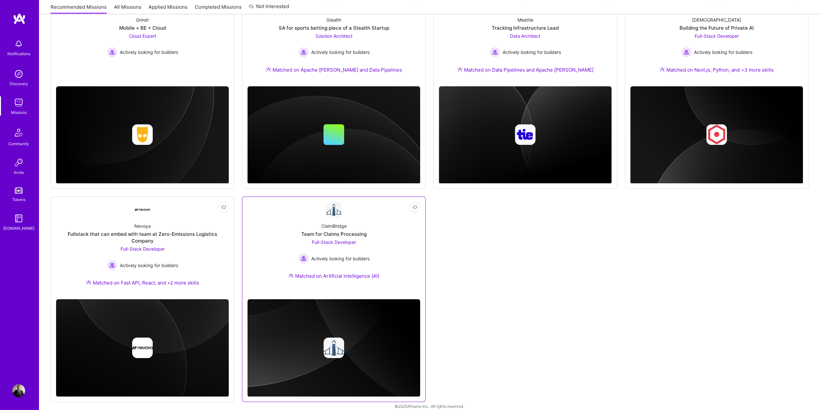 The image size is (820, 410). I want to click on div: Matched on Artificial Intelligence (AI), so click(334, 276).